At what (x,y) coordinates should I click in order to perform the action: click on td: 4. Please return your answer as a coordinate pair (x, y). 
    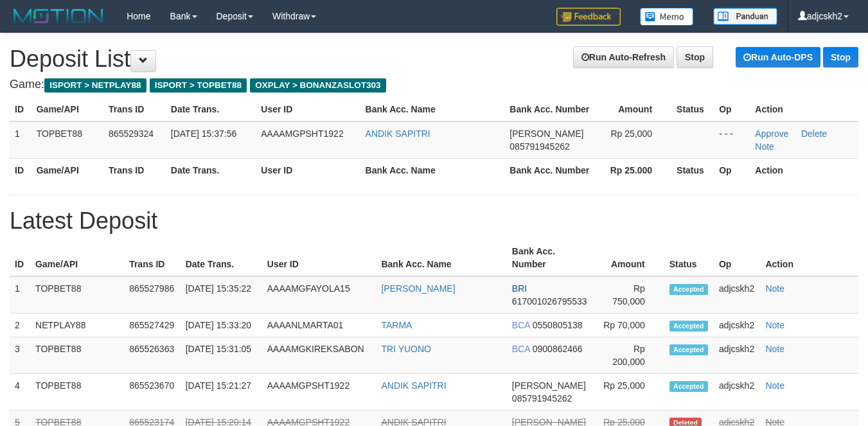
    Looking at the image, I should click on (20, 392).